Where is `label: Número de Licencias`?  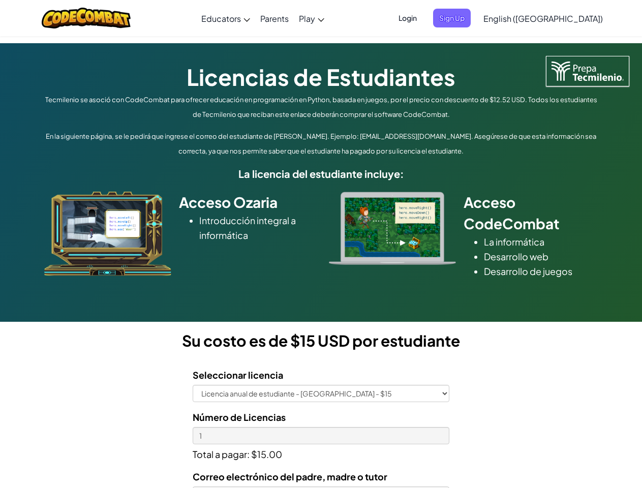 label: Número de Licencias is located at coordinates (239, 417).